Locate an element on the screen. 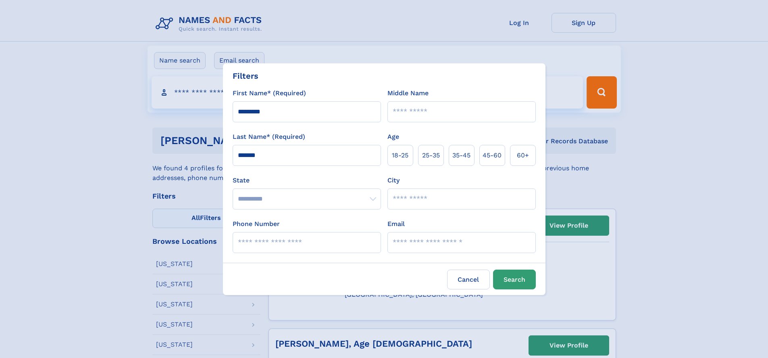 This screenshot has width=768, height=358. span: 25‑35 is located at coordinates (431, 155).